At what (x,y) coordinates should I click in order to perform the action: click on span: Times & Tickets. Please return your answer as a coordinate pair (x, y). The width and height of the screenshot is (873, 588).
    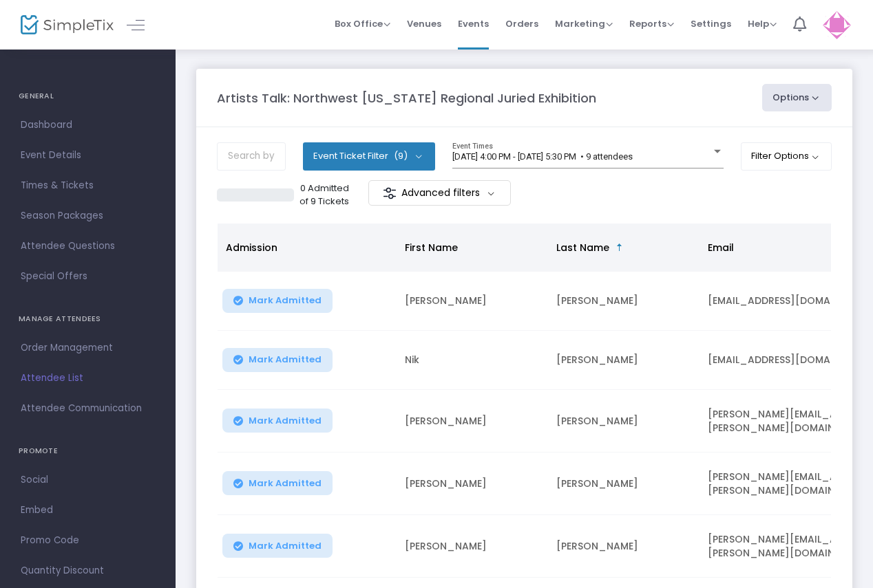
    Looking at the image, I should click on (88, 186).